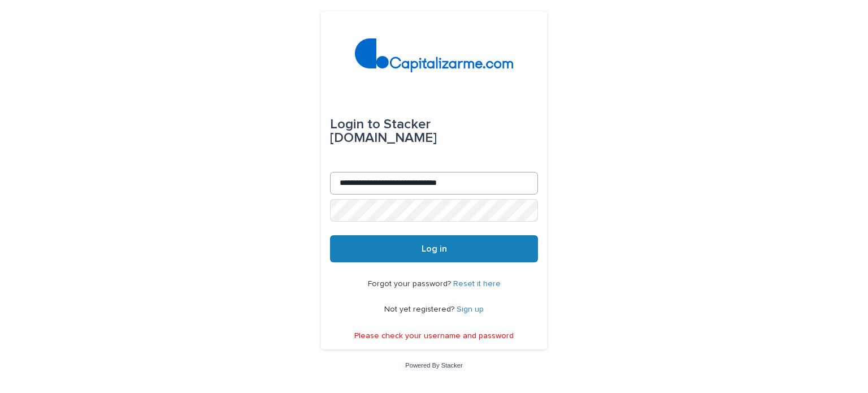 The image size is (868, 393). What do you see at coordinates (411, 284) in the screenshot?
I see `span: Forgot your password?` at bounding box center [411, 284].